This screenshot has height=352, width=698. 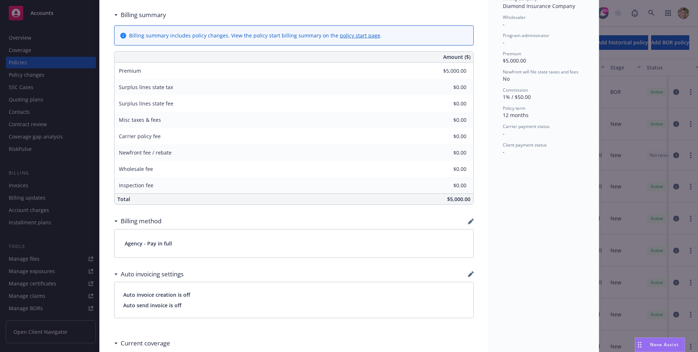 What do you see at coordinates (639, 344) in the screenshot?
I see `div: Drag to move` at bounding box center [639, 344].